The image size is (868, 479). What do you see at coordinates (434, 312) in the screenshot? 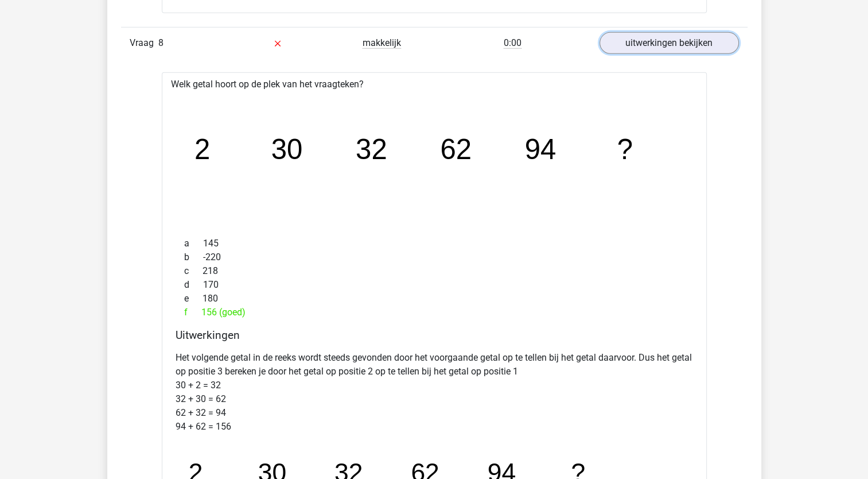
I see `div: 156 (goed)` at bounding box center [434, 312].